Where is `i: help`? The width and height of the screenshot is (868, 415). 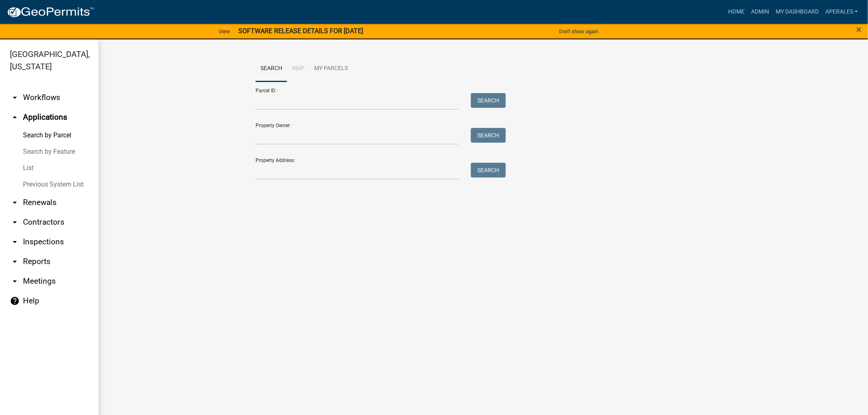 i: help is located at coordinates (15, 301).